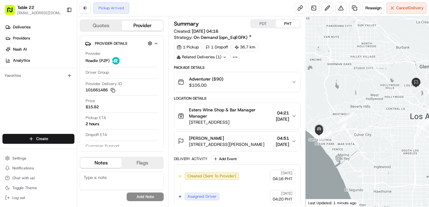  I want to click on span: Reassign, so click(373, 8).